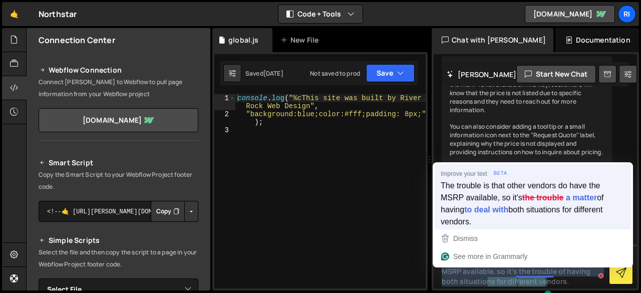 The image size is (641, 293). I want to click on button: Code + Tools, so click(321, 14).